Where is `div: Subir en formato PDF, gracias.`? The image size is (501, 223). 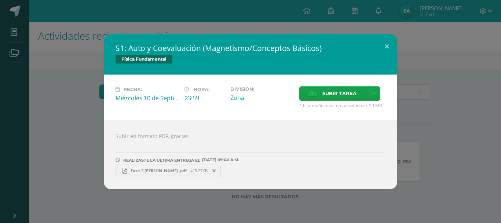
div: Subir en formato PDF, gracias. is located at coordinates (250, 154).